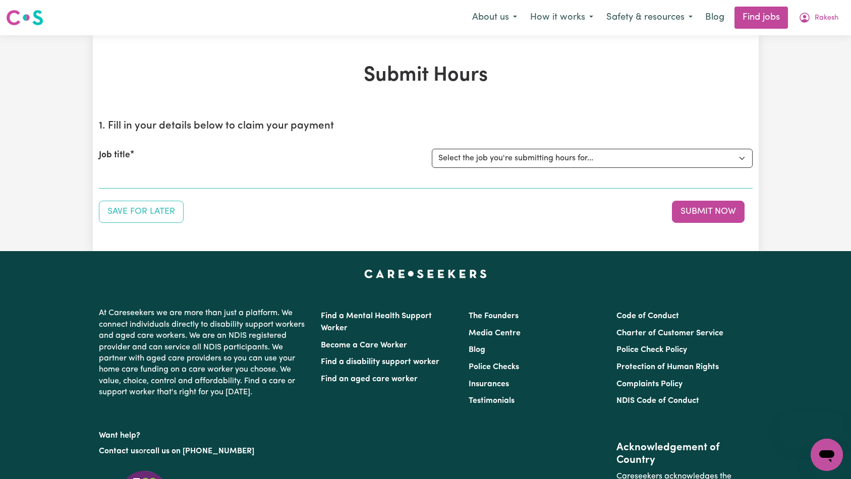 This screenshot has width=851, height=479. What do you see at coordinates (489, 384) in the screenshot?
I see `a: Insurances` at bounding box center [489, 384].